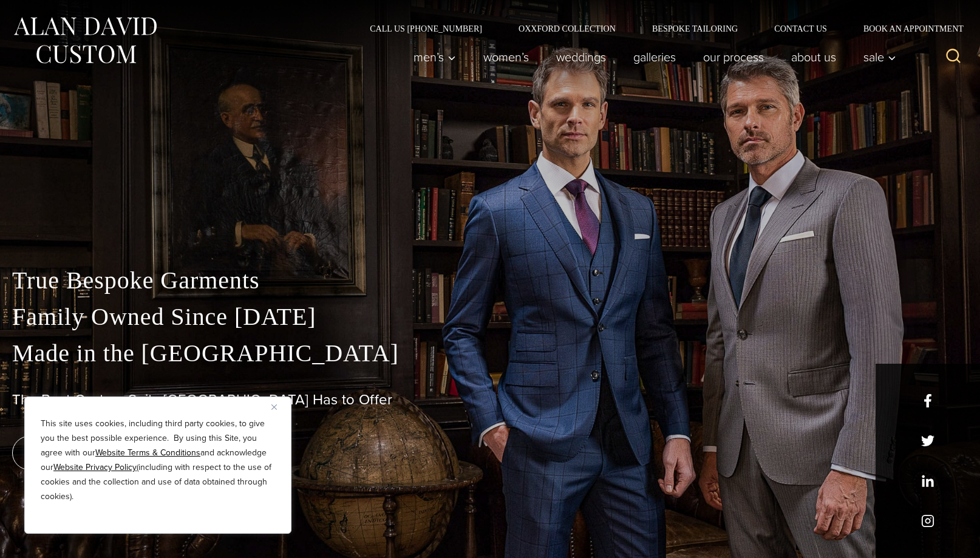  Describe the element at coordinates (733, 57) in the screenshot. I see `a: Our Process` at that location.